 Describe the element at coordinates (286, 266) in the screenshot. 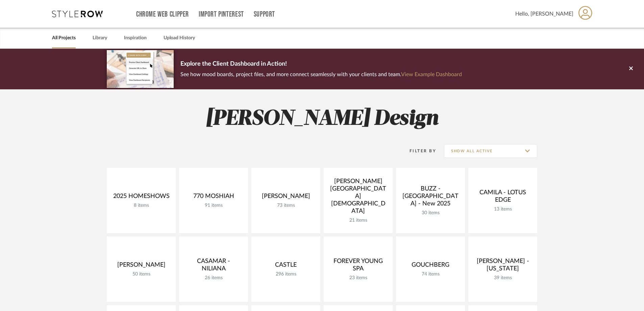

I see `div: CASTLE` at that location.